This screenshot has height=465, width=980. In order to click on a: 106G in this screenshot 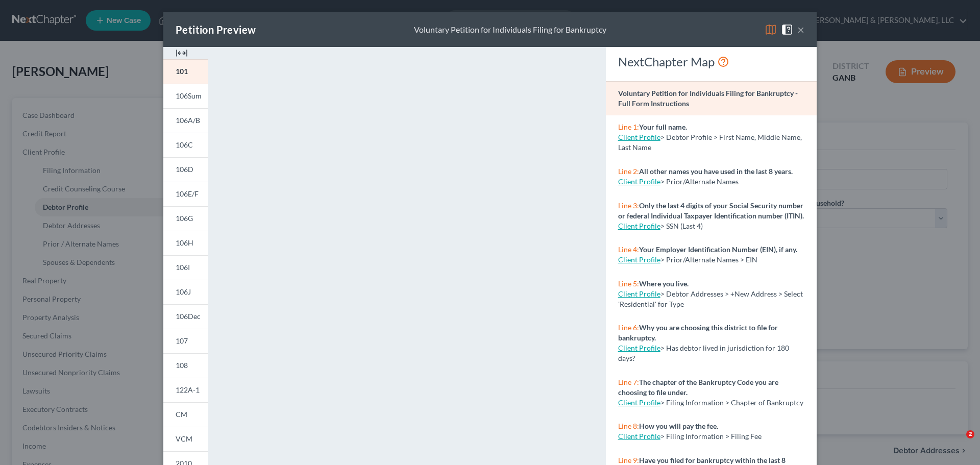, I will do `click(186, 218)`.